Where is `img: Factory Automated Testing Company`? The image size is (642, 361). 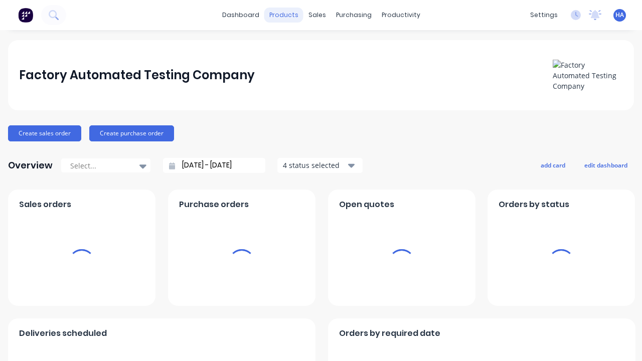 img: Factory Automated Testing Company is located at coordinates (588, 75).